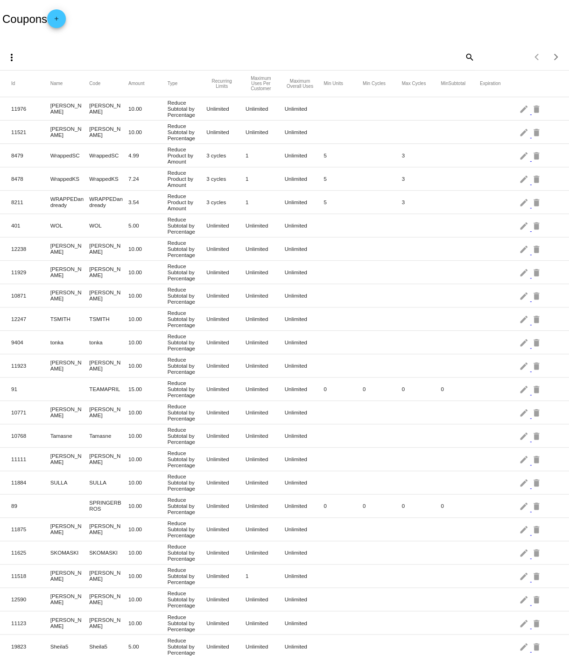 The width and height of the screenshot is (569, 656). I want to click on mat-icon: add, so click(57, 21).